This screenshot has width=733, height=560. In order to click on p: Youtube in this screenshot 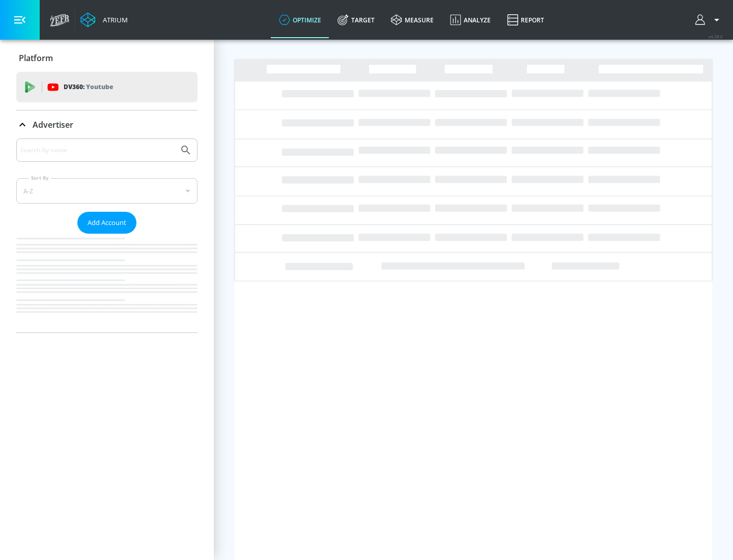, I will do `click(99, 87)`.